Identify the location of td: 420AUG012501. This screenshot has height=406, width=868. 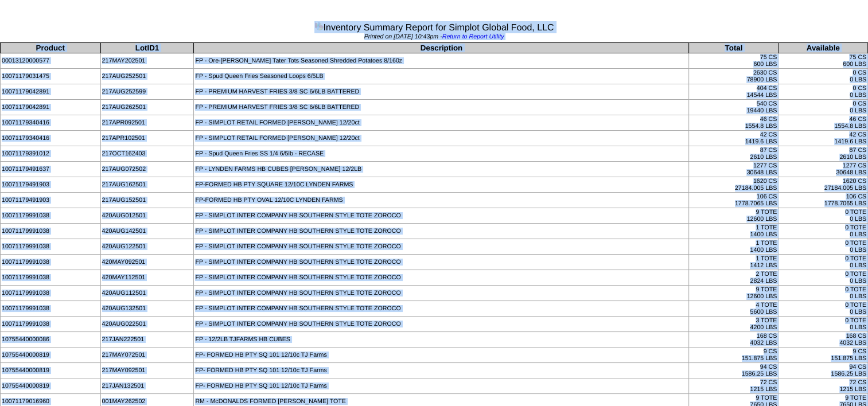
(147, 216).